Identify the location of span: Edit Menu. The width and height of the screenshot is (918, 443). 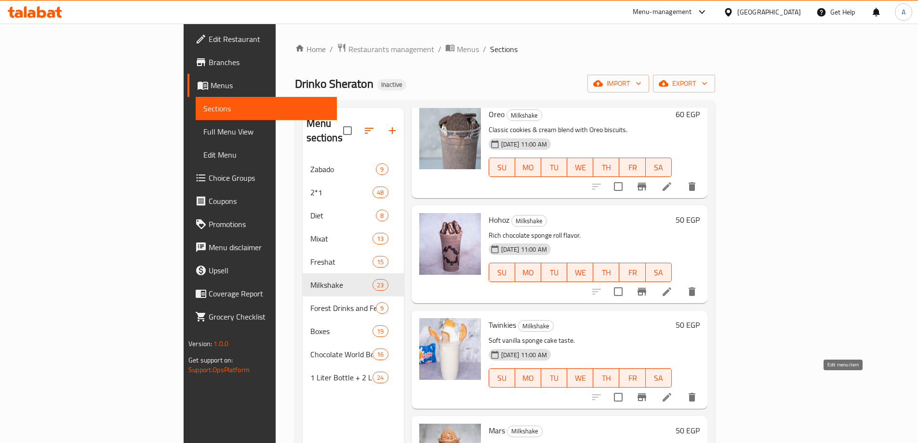
(266, 155).